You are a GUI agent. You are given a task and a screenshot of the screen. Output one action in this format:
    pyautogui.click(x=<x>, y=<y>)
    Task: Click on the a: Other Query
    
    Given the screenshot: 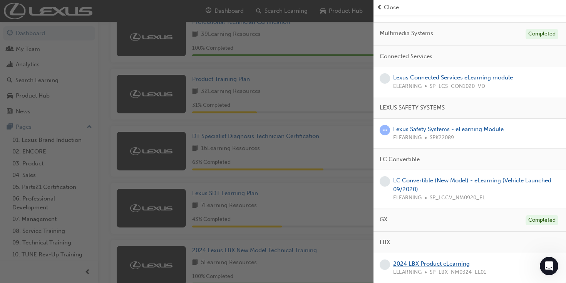 What is the action you would take?
    pyautogui.click(x=77, y=34)
    